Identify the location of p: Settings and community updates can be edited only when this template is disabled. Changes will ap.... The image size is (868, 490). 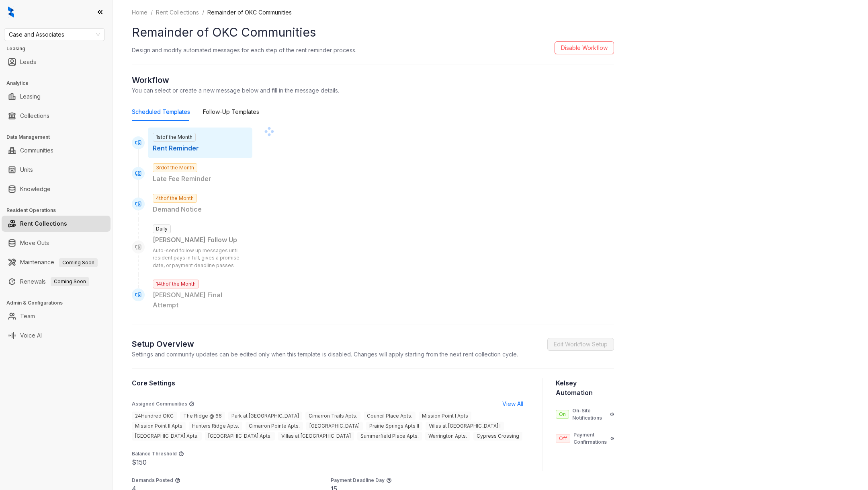
(325, 353).